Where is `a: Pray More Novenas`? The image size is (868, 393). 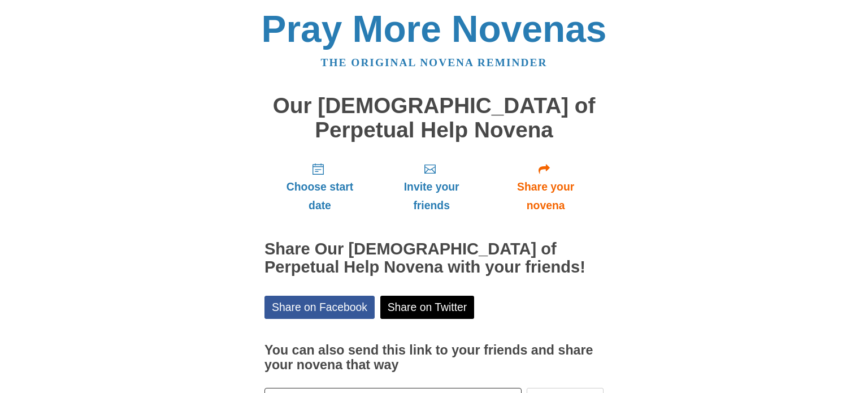
a: Pray More Novenas is located at coordinates (434, 29).